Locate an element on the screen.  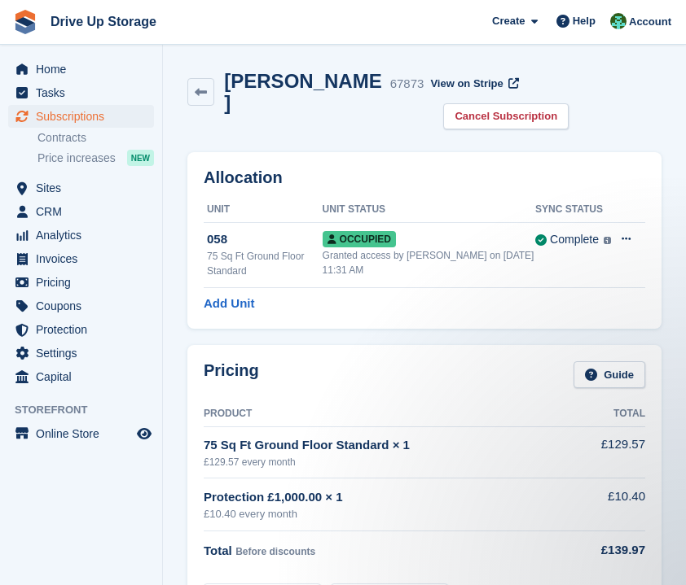
span: Occupied is located at coordinates (359, 239).